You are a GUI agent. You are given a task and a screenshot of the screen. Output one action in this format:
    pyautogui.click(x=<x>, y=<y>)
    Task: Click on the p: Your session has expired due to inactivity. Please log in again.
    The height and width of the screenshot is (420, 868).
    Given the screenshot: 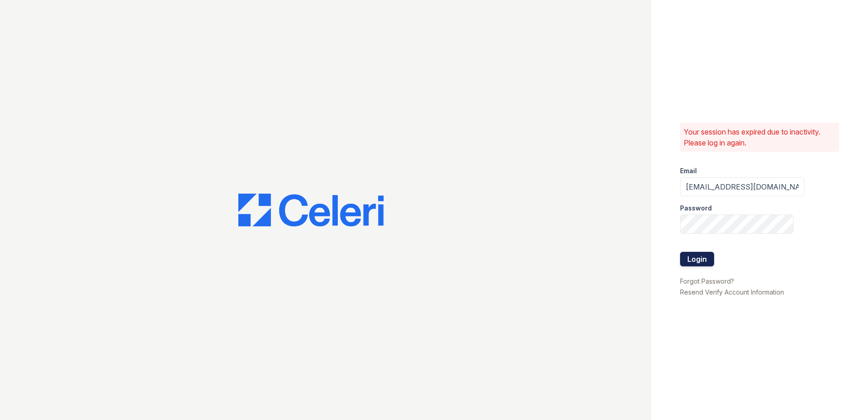 What is the action you would take?
    pyautogui.click(x=760, y=137)
    